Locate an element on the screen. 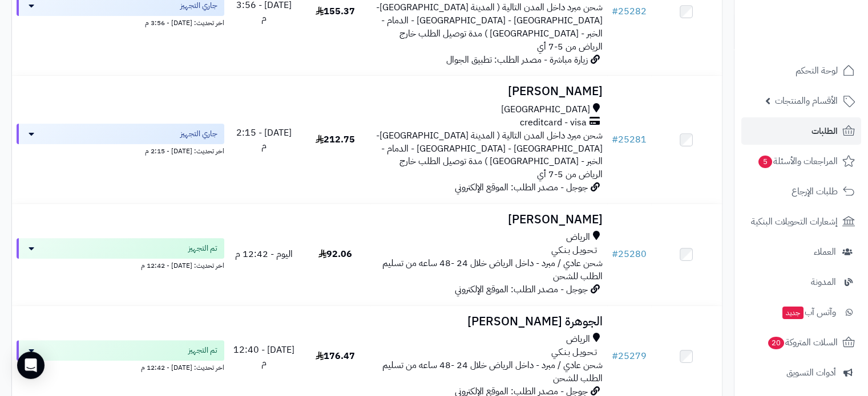  span: 92.06 is located at coordinates (335, 254).